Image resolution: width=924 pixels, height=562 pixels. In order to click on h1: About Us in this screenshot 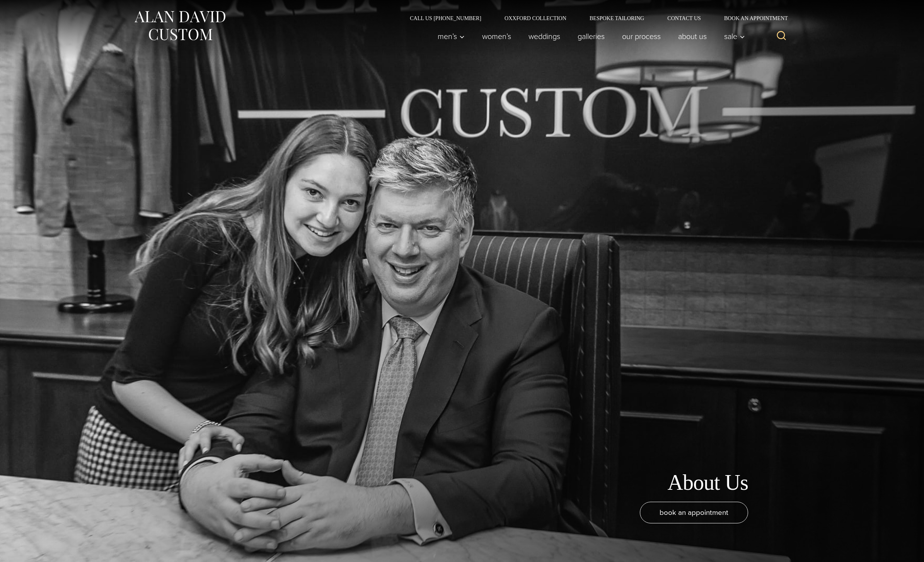, I will do `click(708, 482)`.